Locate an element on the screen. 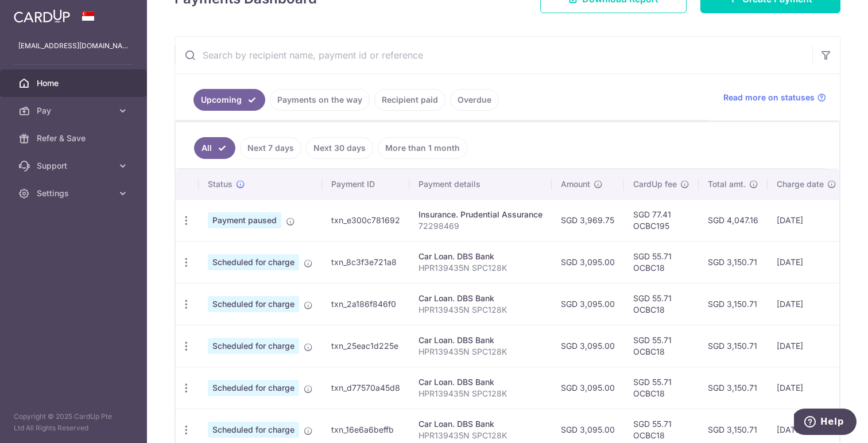 Image resolution: width=868 pixels, height=443 pixels. td: txn_25eac1d225e is located at coordinates (366, 346).